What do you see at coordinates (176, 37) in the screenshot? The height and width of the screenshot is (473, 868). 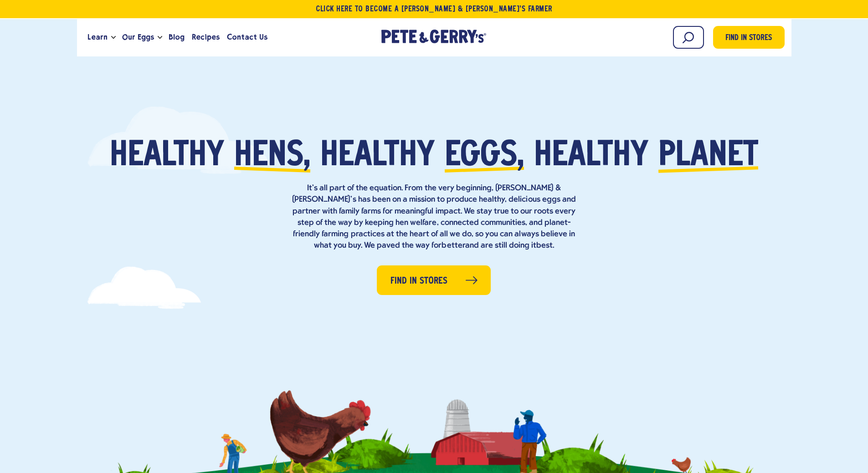 I see `span: Blog` at bounding box center [176, 37].